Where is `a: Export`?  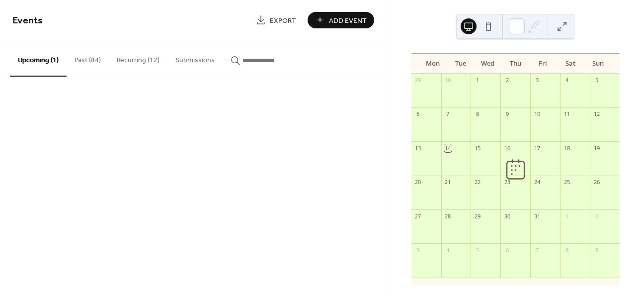
a: Export is located at coordinates (276, 20).